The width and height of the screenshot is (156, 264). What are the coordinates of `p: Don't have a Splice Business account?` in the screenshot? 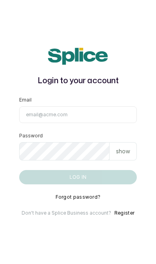 It's located at (66, 213).